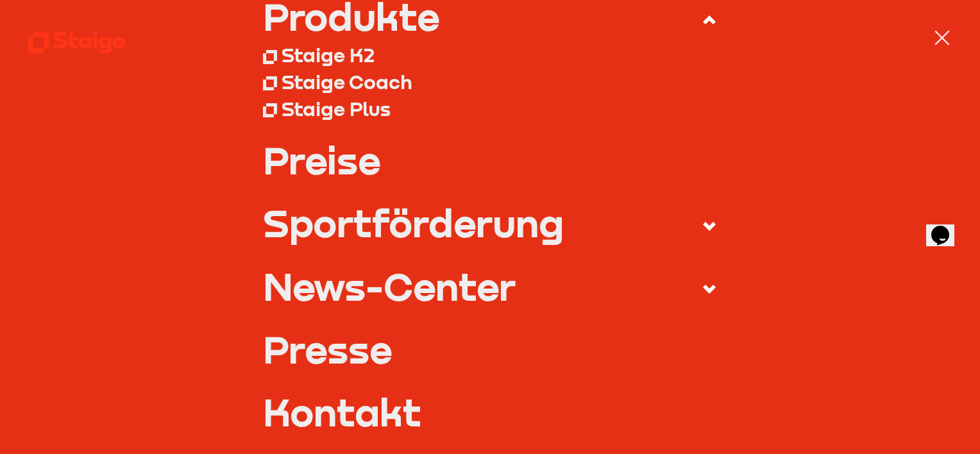 The image size is (980, 454). What do you see at coordinates (328, 55) in the screenshot?
I see `div: Staige K2` at bounding box center [328, 55].